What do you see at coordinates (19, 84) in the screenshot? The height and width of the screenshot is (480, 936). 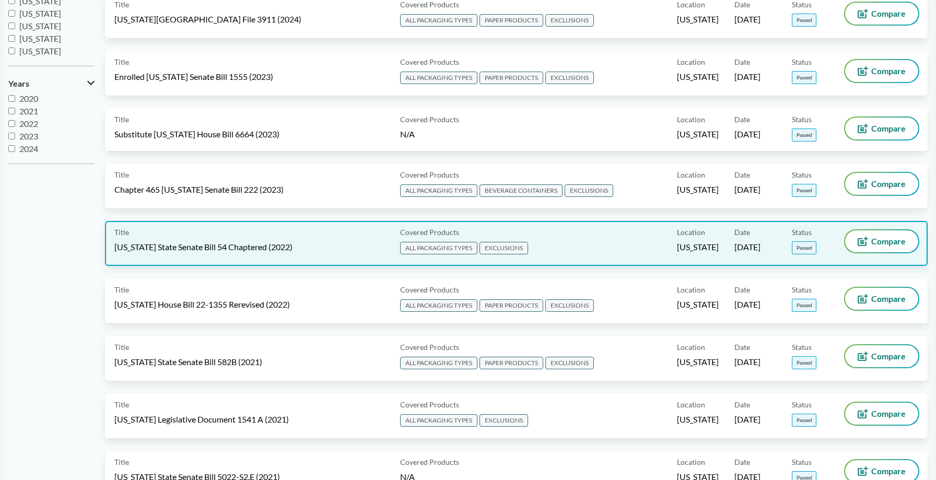 I see `span: Years` at bounding box center [19, 84].